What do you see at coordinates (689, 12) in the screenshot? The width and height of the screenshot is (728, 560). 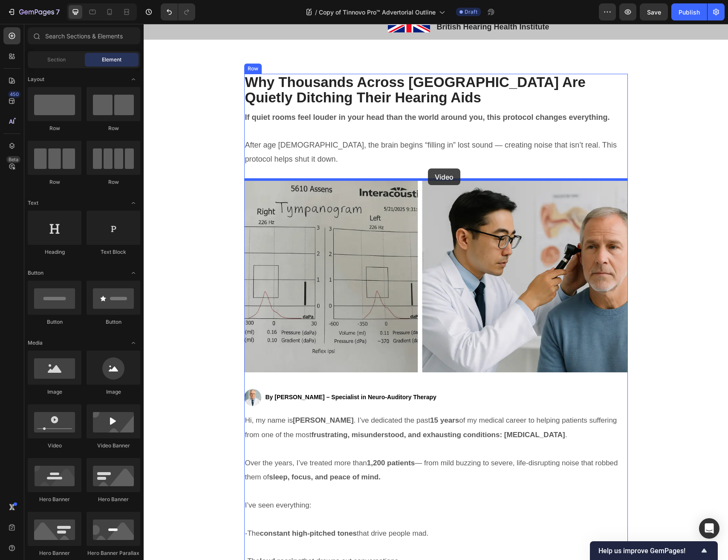 I see `div: Publish` at bounding box center [689, 12].